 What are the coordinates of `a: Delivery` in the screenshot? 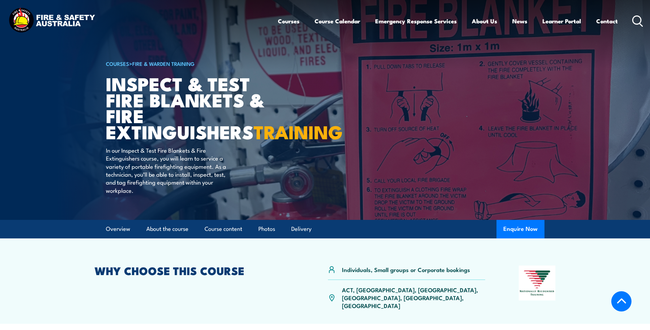 It's located at (301, 229).